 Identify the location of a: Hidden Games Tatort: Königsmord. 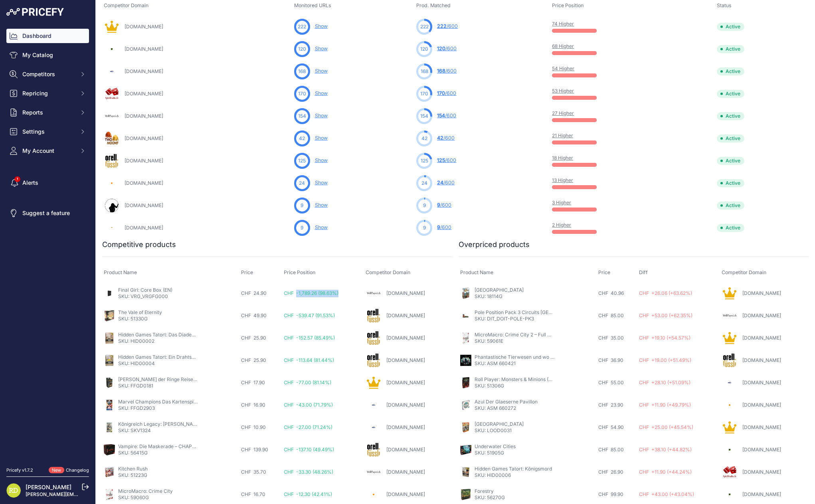
(514, 469).